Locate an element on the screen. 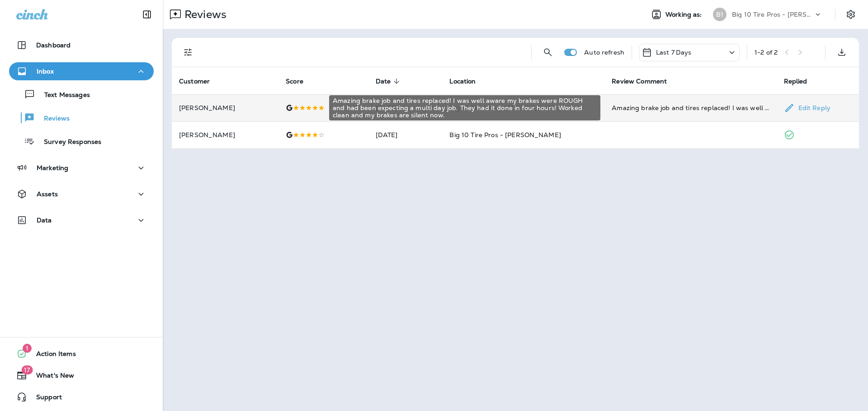 This screenshot has height=411, width=868. span: Working as: is located at coordinates (685, 14).